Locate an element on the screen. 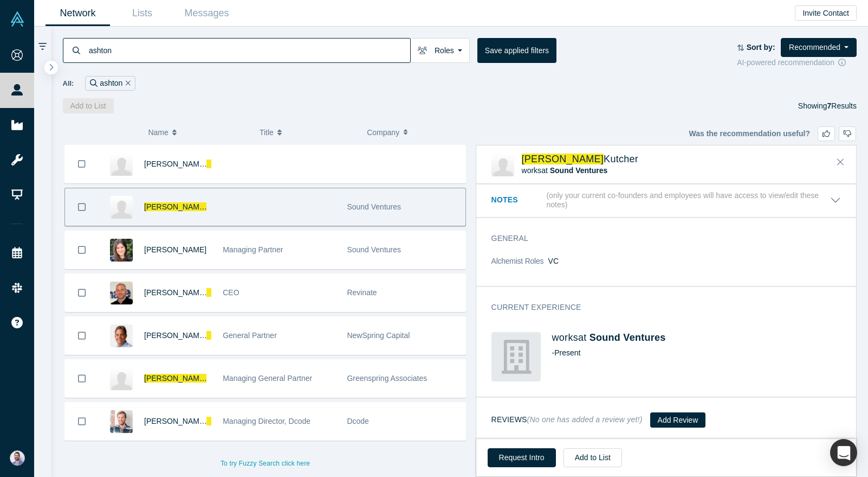  img: Ashton Newhall's Profile Image is located at coordinates (121, 378).